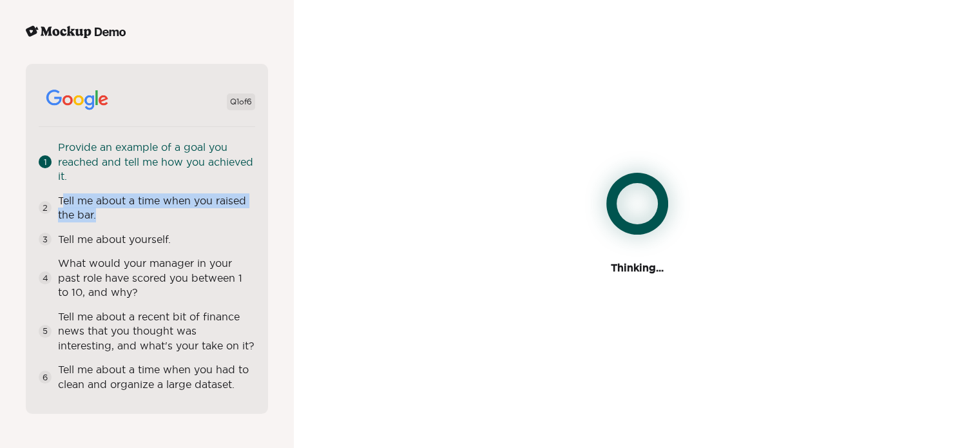 This screenshot has height=448, width=980. I want to click on div: 3, so click(45, 239).